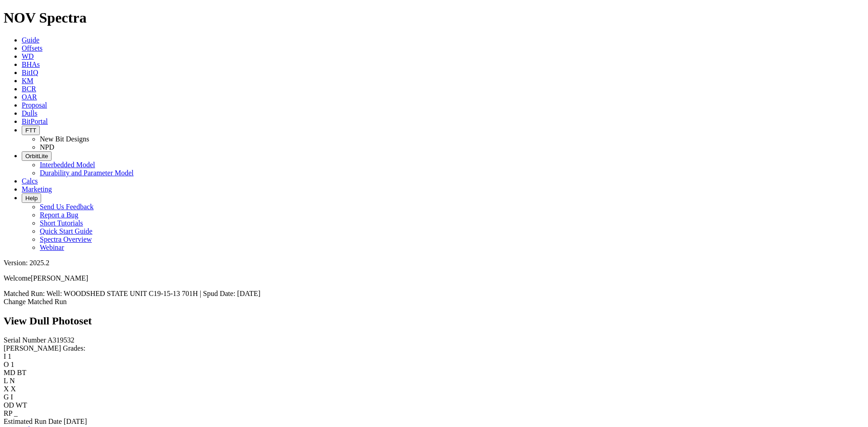  What do you see at coordinates (29, 88) in the screenshot?
I see `span: BCR` at bounding box center [29, 88].